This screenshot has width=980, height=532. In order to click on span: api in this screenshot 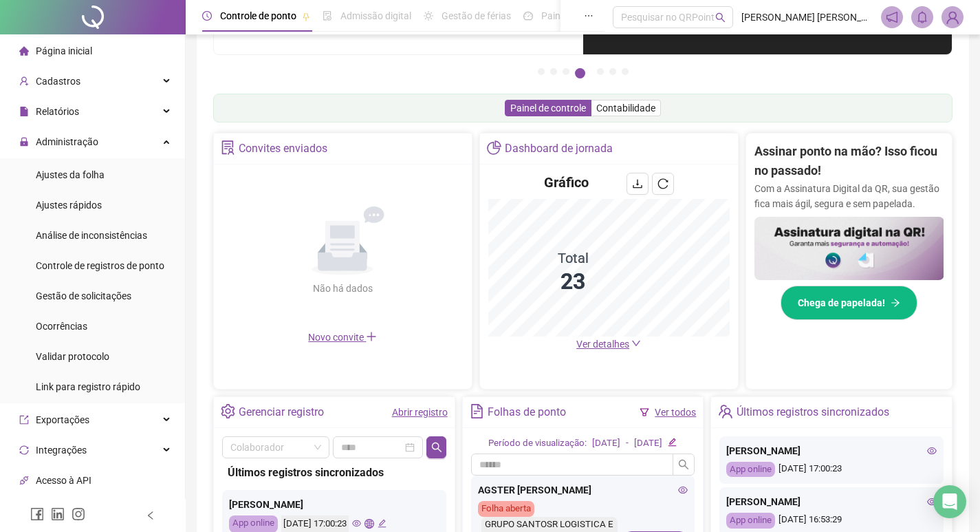, I will do `click(24, 480)`.